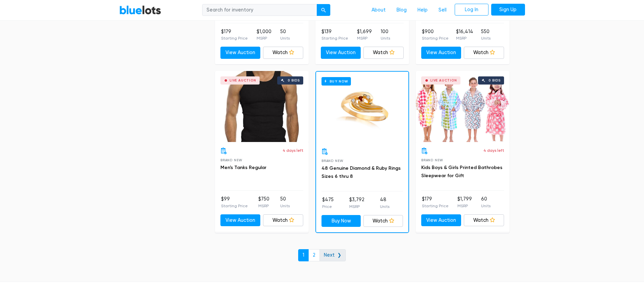 The image size is (644, 308). I want to click on li: $1,699, so click(364, 35).